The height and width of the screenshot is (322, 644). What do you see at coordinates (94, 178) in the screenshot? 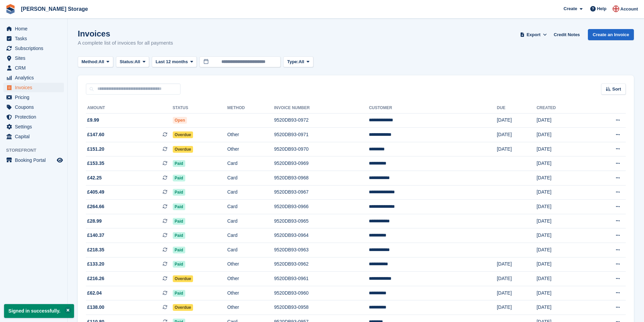
I see `span: £42.25` at bounding box center [94, 178].